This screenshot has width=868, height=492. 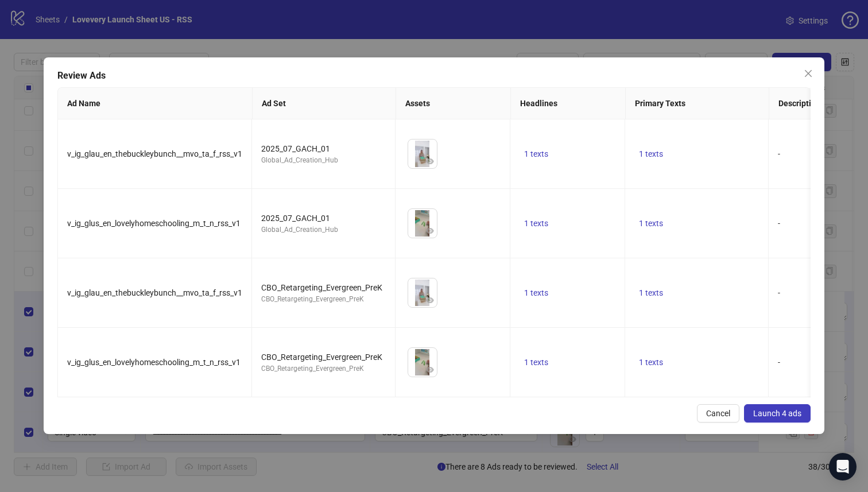 I want to click on span: close, so click(x=809, y=73).